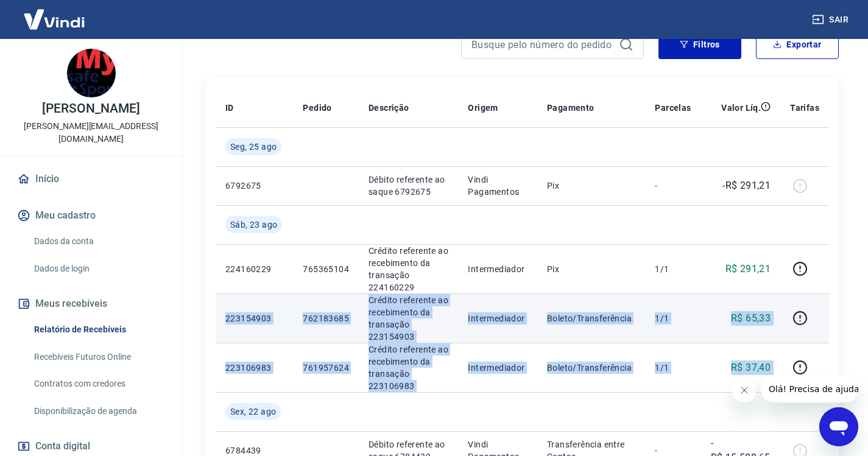  I want to click on p: Crédito referente ao recebimento da transação 224160229, so click(408, 269).